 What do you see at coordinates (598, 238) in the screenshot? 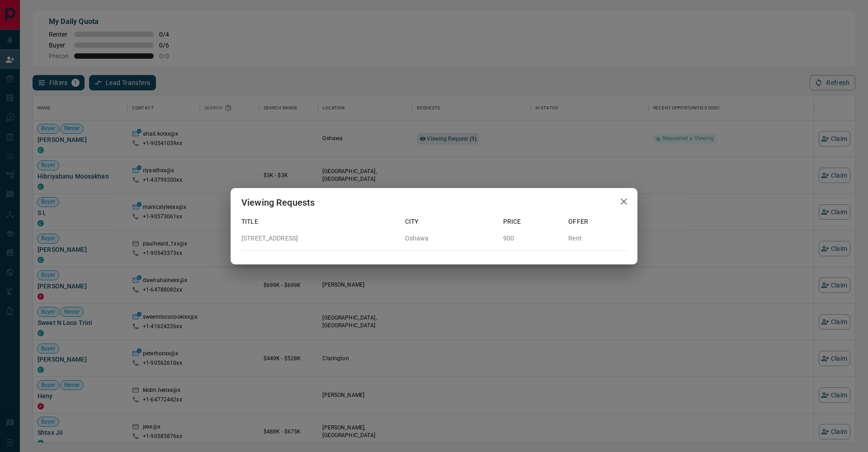
I see `p: Rent` at bounding box center [598, 238].